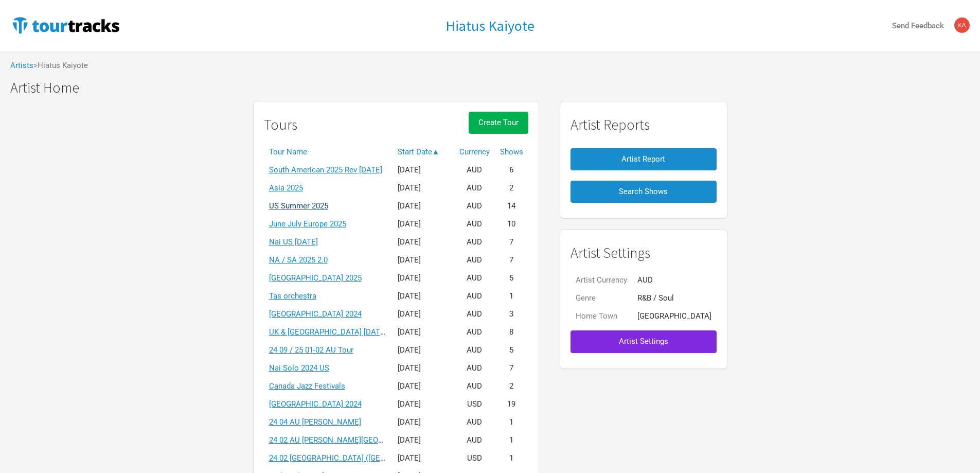 This screenshot has width=980, height=473. I want to click on a: US Summer 2025, so click(298, 206).